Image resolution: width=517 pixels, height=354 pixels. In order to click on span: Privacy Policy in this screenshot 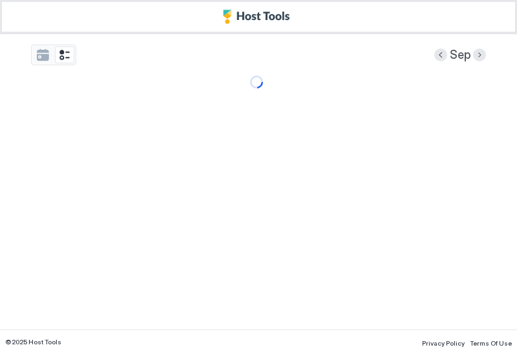, I will do `click(443, 343)`.